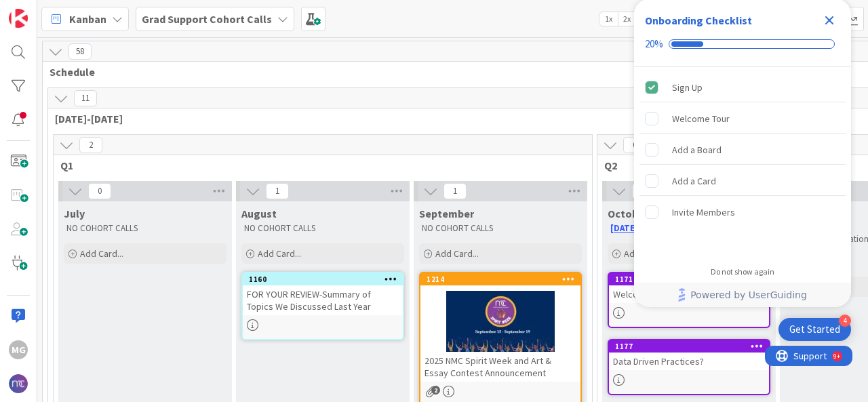 This screenshot has width=868, height=402. I want to click on span: 2x, so click(627, 19).